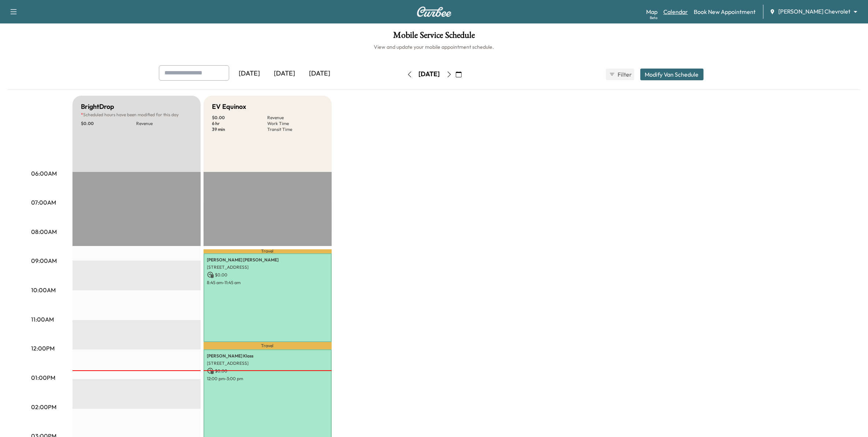 This screenshot has height=437, width=868. Describe the element at coordinates (268, 378) in the screenshot. I see `p: 12:00 pm - 3:00 pm` at that location.